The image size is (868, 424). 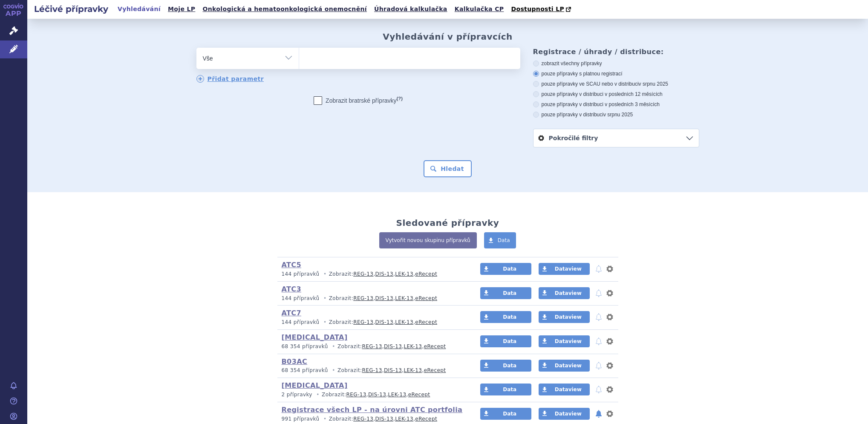 What do you see at coordinates (616, 74) in the screenshot?
I see `label: pouze přípravky s platnou registrací` at bounding box center [616, 74].